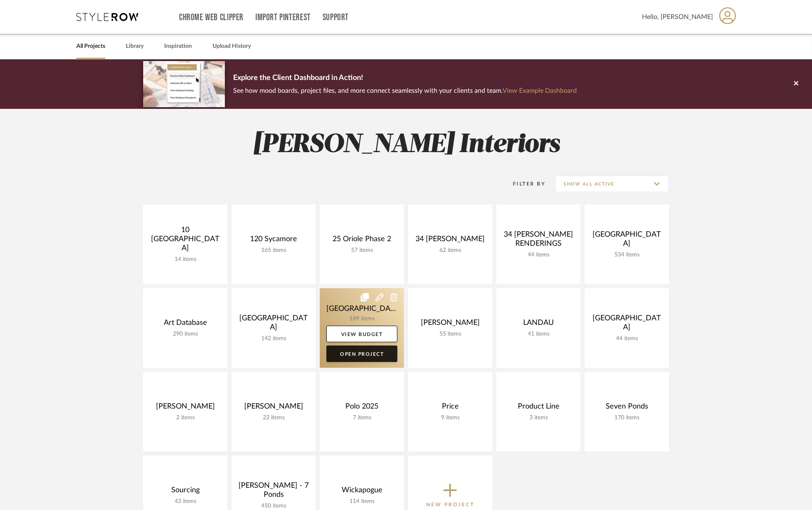 The image size is (812, 510). Describe the element at coordinates (626, 255) in the screenshot. I see `div: 534 items` at that location.